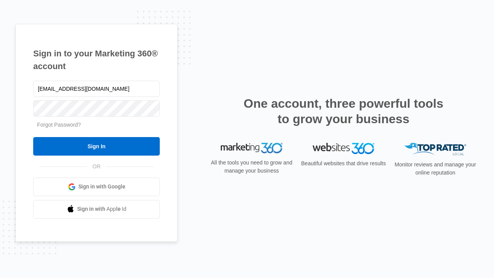 The width and height of the screenshot is (494, 278). What do you see at coordinates (435, 149) in the screenshot?
I see `img: Top Rated Local` at bounding box center [435, 149].